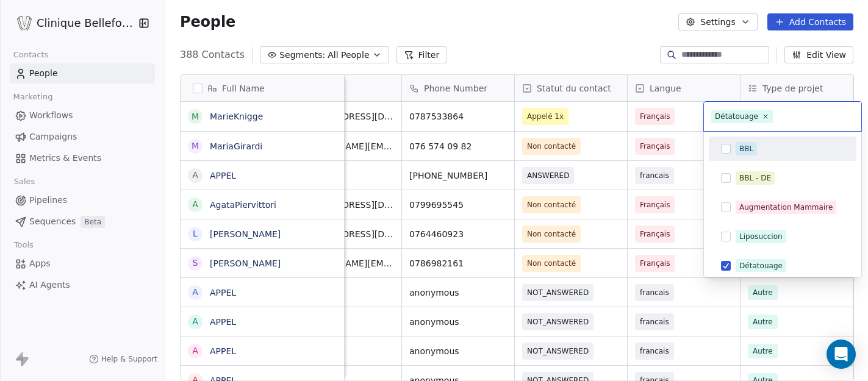 Image resolution: width=868 pixels, height=381 pixels. What do you see at coordinates (783, 251) in the screenshot?
I see `div: Suggestions` at bounding box center [783, 251].